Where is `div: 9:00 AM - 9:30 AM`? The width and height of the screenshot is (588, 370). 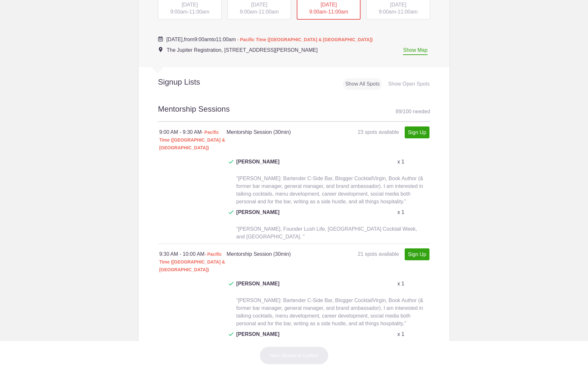
div: 9:00 AM - 9:30 AM is located at coordinates (193, 140).